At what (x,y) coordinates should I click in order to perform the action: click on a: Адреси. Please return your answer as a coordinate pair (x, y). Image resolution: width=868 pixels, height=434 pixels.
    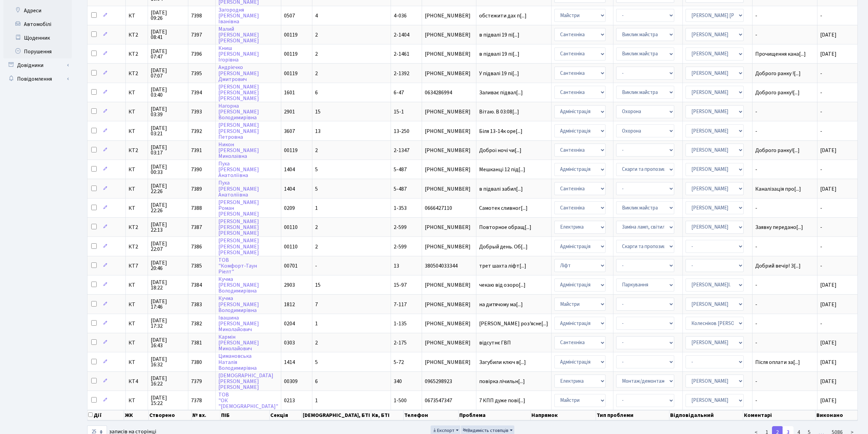
    Looking at the image, I should click on (37, 11).